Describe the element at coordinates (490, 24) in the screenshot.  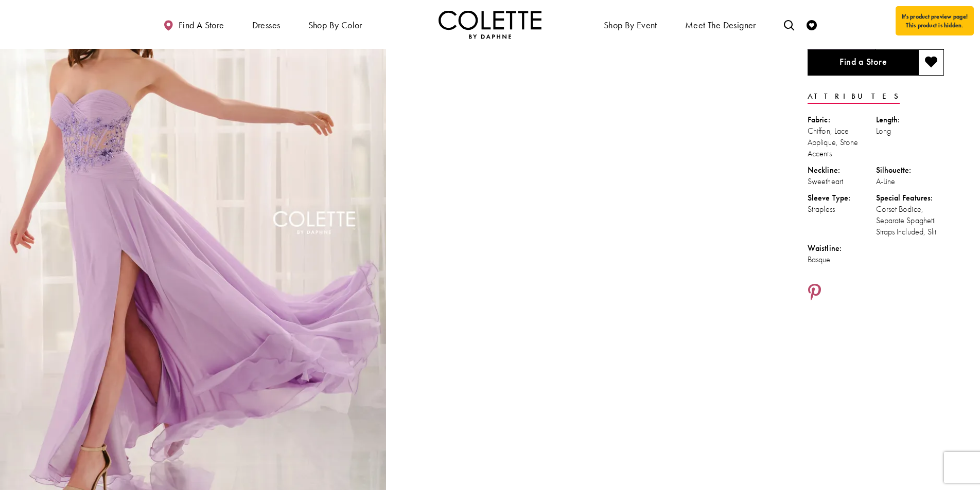
I see `img: Colette by Daphne` at that location.